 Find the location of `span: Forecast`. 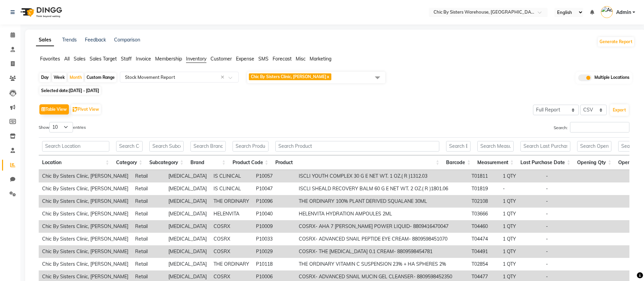

span: Forecast is located at coordinates (282, 59).